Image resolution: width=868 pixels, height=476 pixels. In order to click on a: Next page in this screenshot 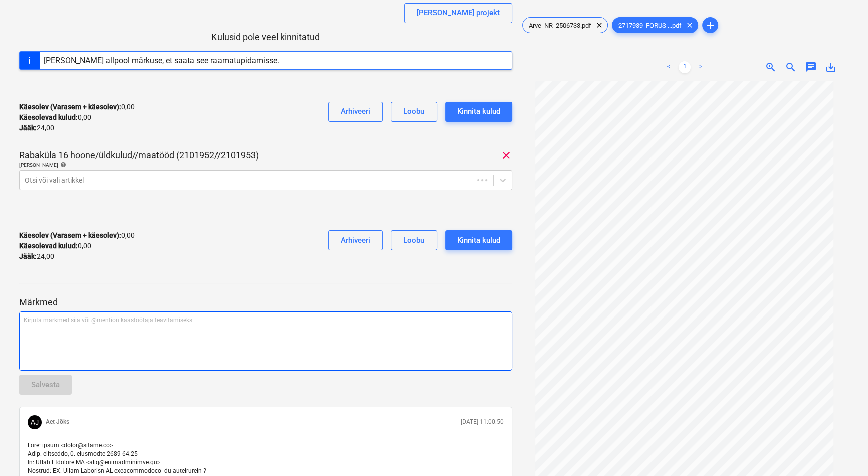, I will do `click(700, 67)`.